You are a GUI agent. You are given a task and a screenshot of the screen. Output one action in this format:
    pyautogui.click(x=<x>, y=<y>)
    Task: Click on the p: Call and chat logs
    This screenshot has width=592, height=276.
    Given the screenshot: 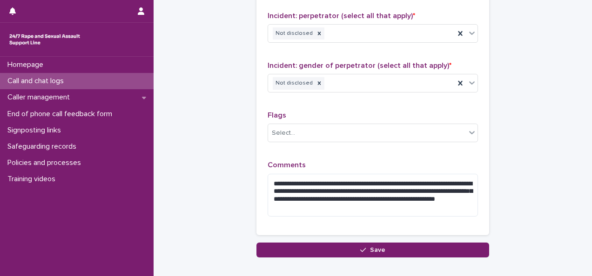 What is the action you would take?
    pyautogui.click(x=37, y=81)
    